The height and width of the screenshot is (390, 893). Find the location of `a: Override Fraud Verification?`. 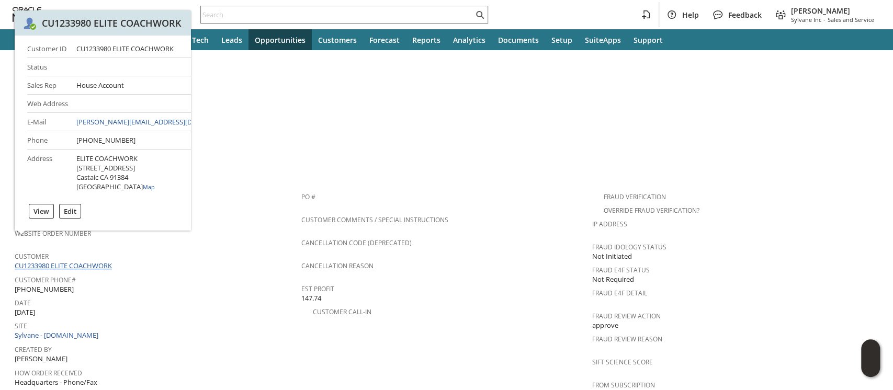

a: Override Fraud Verification? is located at coordinates (651, 210).